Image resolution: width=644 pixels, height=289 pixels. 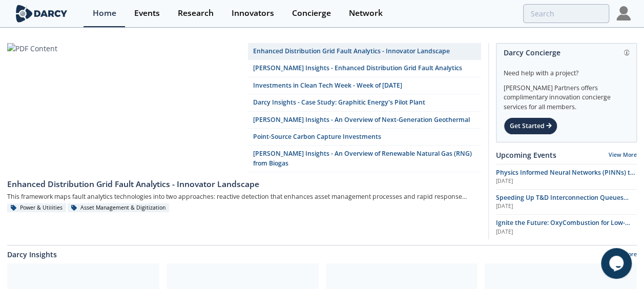 What do you see at coordinates (118, 208) in the screenshot?
I see `div: Asset Management & Digitization` at bounding box center [118, 208].